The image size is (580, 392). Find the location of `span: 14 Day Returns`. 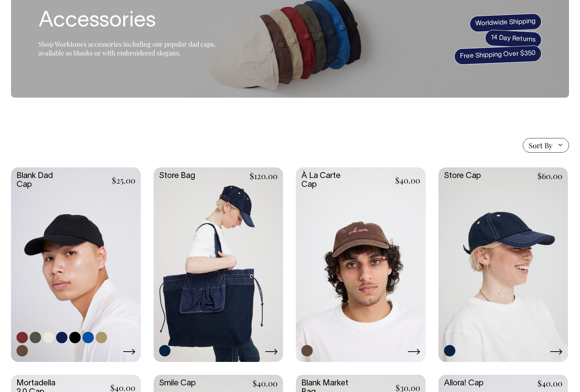

span: 14 Day Returns is located at coordinates (513, 39).